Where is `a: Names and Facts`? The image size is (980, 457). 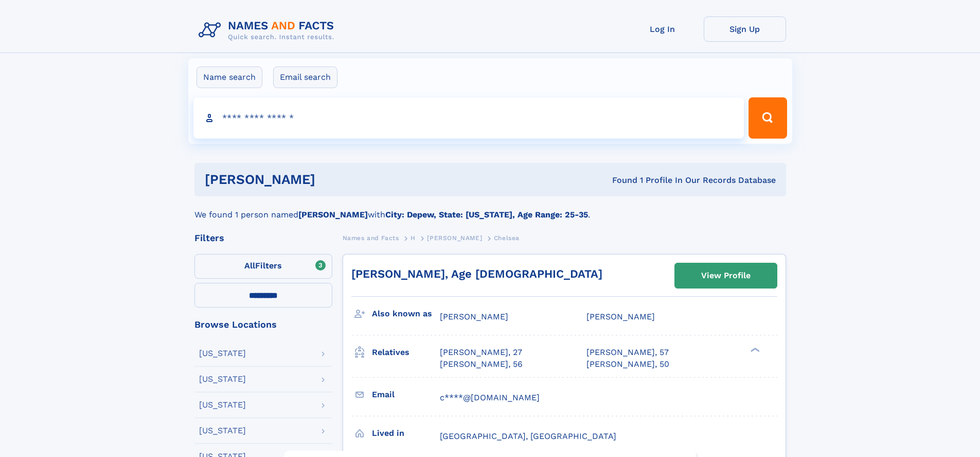 a: Names and Facts is located at coordinates (371, 238).